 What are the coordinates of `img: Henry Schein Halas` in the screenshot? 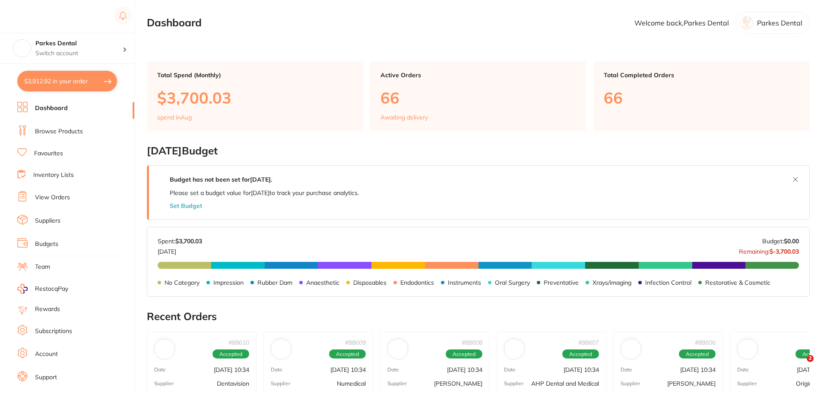 It's located at (631, 349).